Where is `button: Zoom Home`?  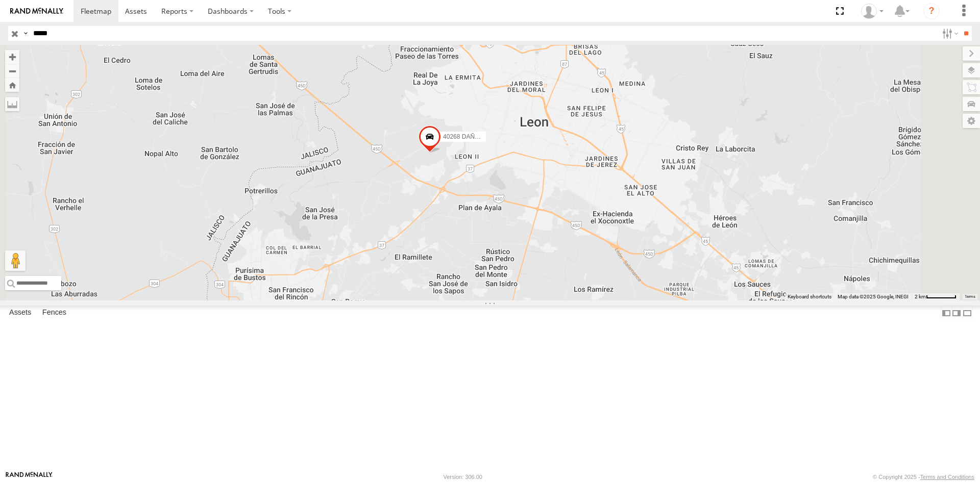 button: Zoom Home is located at coordinates (12, 85).